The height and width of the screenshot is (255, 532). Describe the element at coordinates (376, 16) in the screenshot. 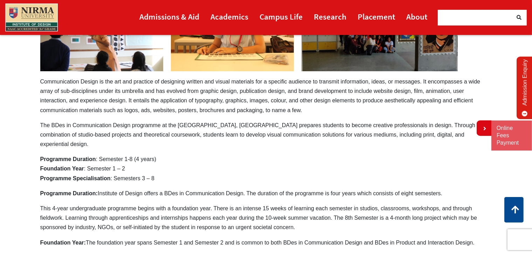

I see `a: Placement` at that location.